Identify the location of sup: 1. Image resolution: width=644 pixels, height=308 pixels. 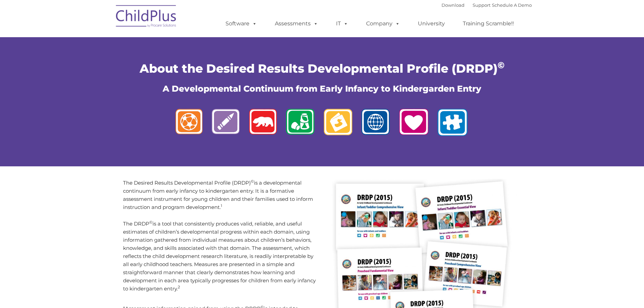
(222, 205).